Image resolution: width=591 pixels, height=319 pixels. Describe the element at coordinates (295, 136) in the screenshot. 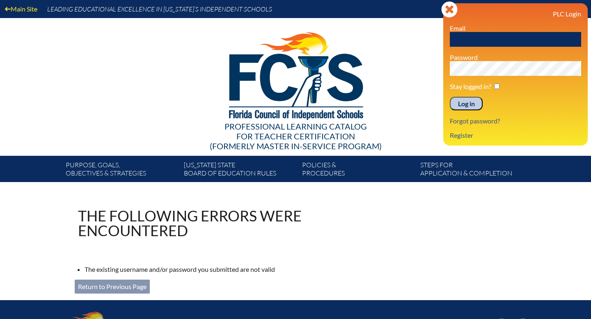

I see `div: Professional Learning Catalog (formerly Master In-service Program)` at that location.